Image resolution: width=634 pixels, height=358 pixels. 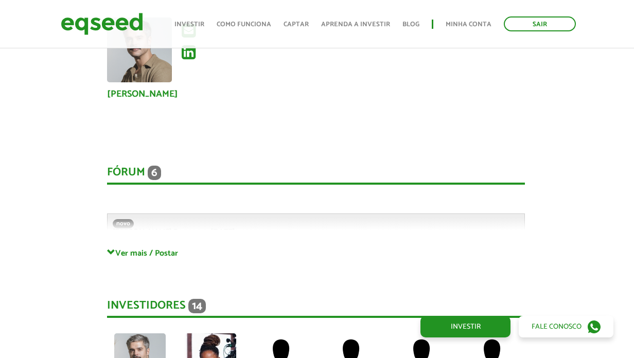 What do you see at coordinates (540, 24) in the screenshot?
I see `a: Sair` at bounding box center [540, 24].